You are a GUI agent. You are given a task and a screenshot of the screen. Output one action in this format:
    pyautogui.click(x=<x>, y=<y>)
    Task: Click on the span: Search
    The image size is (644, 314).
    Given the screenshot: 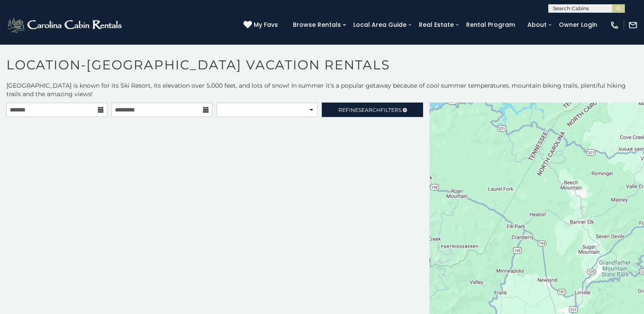 What is the action you would take?
    pyautogui.click(x=369, y=109)
    